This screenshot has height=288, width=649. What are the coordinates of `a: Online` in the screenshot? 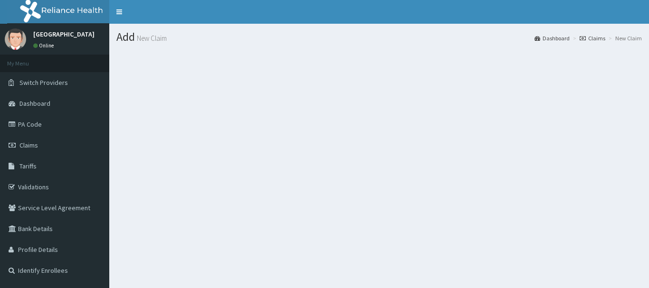 It's located at (45, 46).